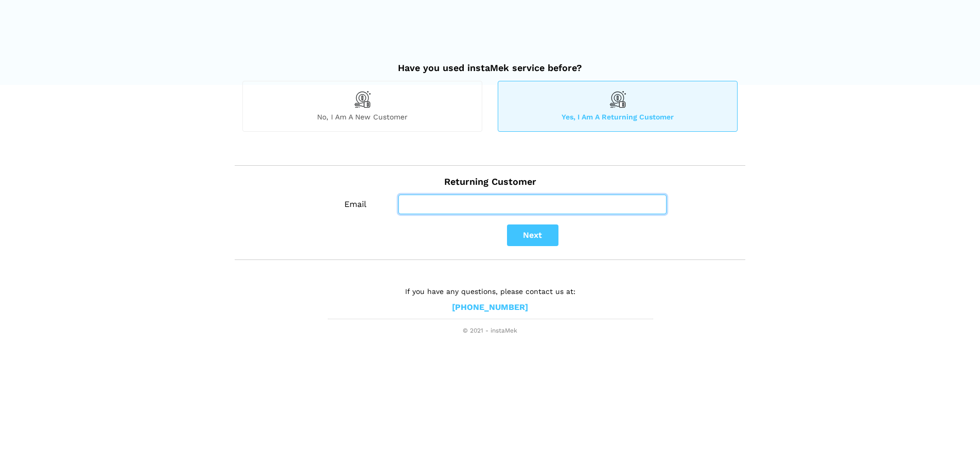 This screenshot has height=469, width=980. Describe the element at coordinates (490, 63) in the screenshot. I see `h2: Have you used instaMek service before?` at that location.